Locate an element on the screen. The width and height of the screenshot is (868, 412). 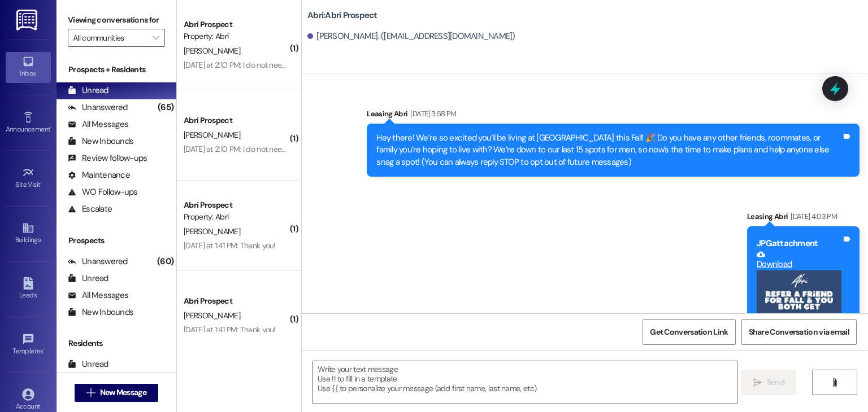
button: Share Conversation via email is located at coordinates (799, 332).